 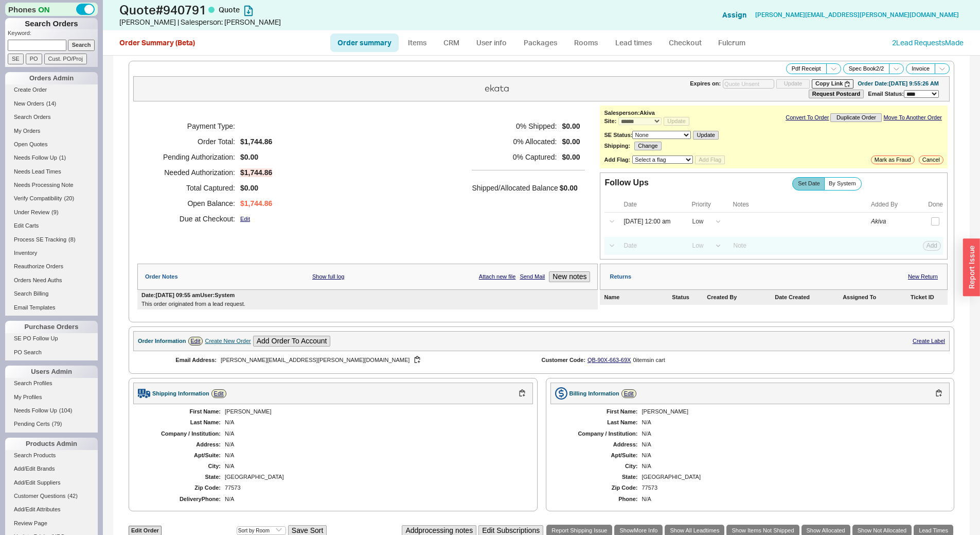 What do you see at coordinates (182, 422) in the screenshot?
I see `div: Last Name:` at bounding box center [182, 422].